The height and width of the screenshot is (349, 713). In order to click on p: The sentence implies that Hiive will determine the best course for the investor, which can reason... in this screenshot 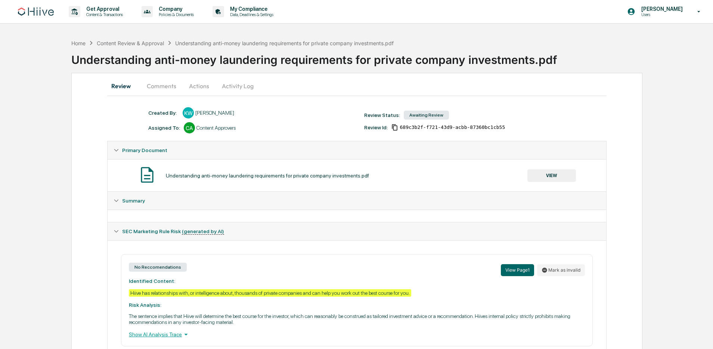, I will do `click(357, 319)`.